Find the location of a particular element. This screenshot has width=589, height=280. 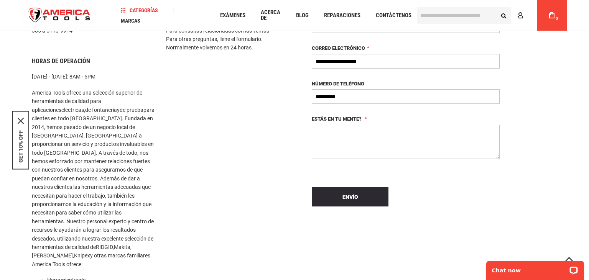

span: Reparaciones is located at coordinates (342, 15).